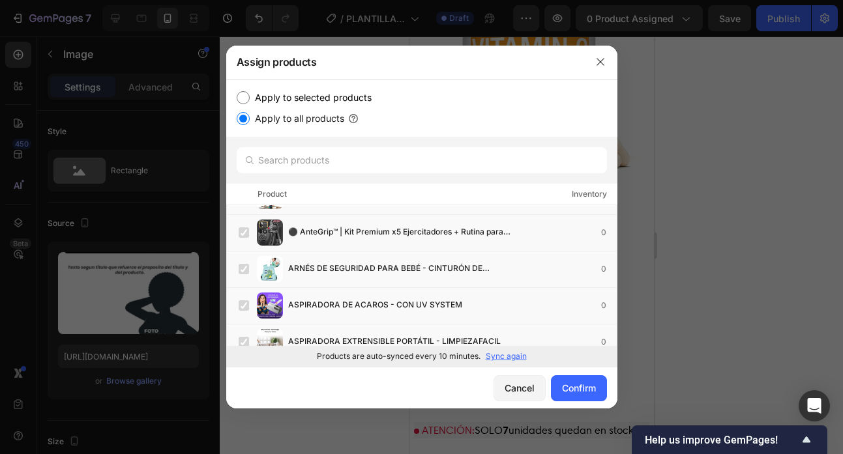 This screenshot has height=454, width=843. I want to click on input: Search products, so click(422, 160).